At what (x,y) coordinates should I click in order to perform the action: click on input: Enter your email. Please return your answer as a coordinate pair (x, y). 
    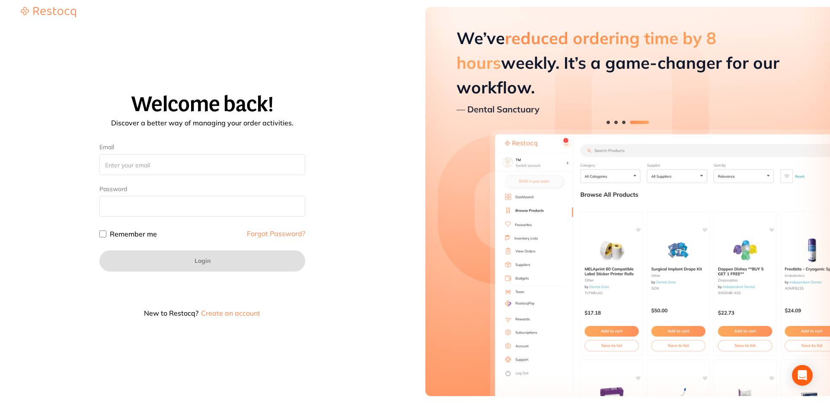
    Looking at the image, I should click on (202, 165).